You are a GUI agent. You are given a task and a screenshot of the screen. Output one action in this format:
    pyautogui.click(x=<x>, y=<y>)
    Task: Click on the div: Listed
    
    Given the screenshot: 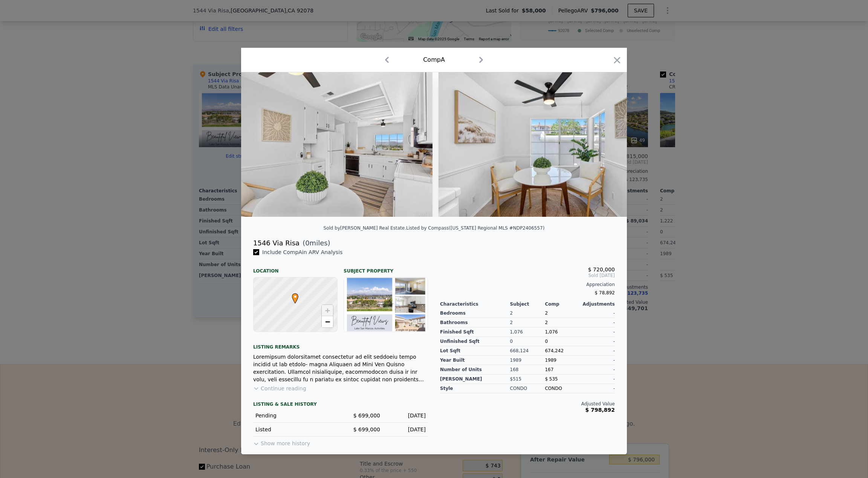 What is the action you would take?
    pyautogui.click(x=295, y=429)
    